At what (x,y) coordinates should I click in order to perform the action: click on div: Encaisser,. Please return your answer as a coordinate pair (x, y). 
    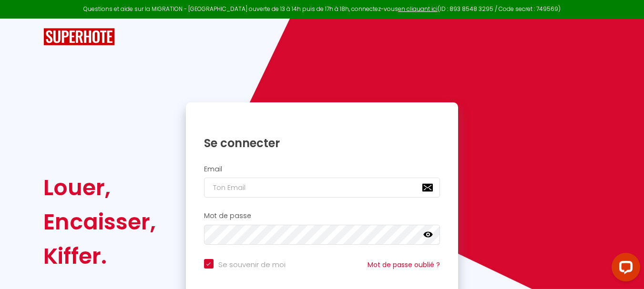
    Looking at the image, I should click on (100, 222).